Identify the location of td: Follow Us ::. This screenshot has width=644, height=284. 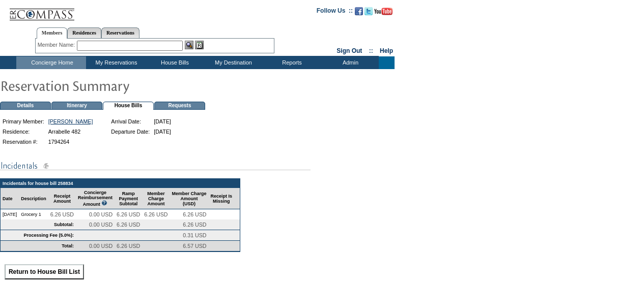
(334, 12).